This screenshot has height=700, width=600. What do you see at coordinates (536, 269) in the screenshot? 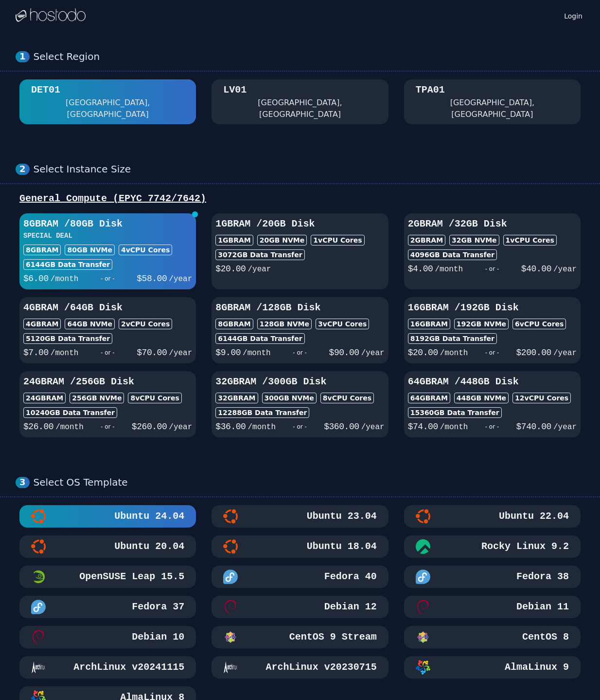
I see `span: $ 40.00` at bounding box center [536, 269].